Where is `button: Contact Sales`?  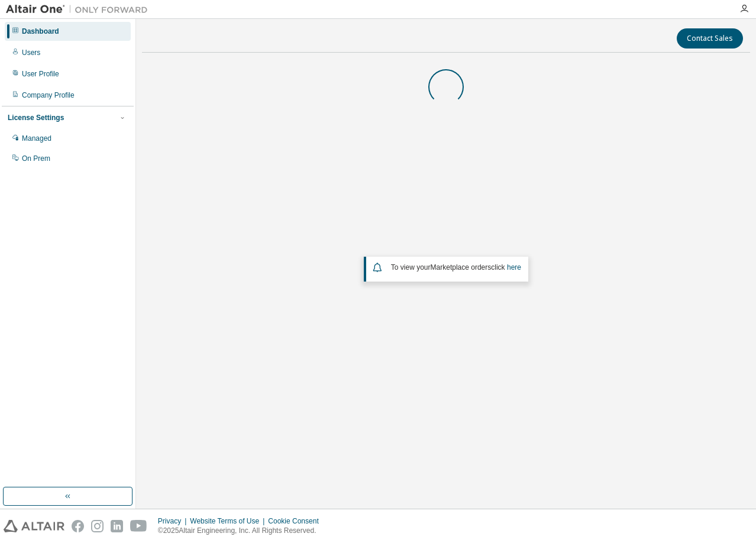
button: Contact Sales is located at coordinates (710, 38).